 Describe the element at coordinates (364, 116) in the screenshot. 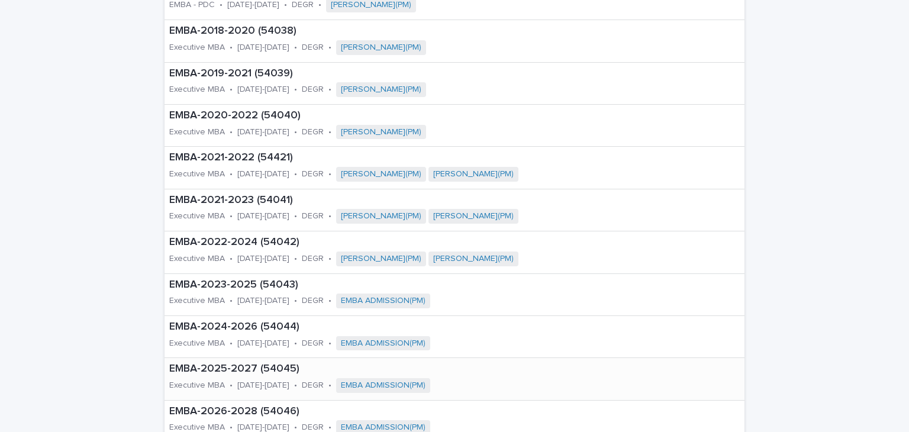

I see `p: EMBA-2020-2022 (54040)` at that location.